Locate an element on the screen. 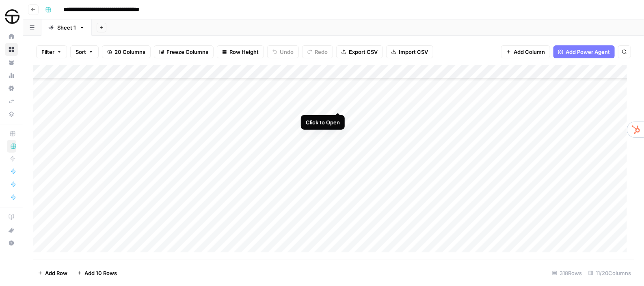 Image resolution: width=644 pixels, height=286 pixels. button: Add Row is located at coordinates (53, 274).